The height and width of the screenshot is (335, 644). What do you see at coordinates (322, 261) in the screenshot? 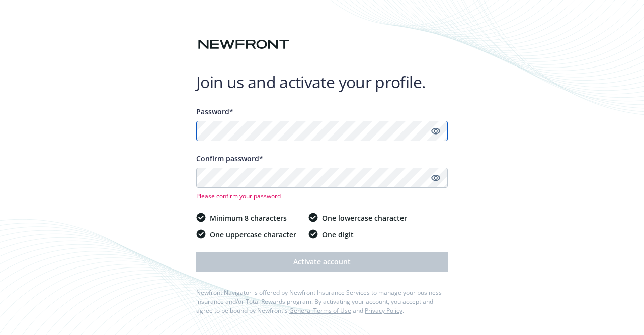
I see `span: Activate account` at bounding box center [322, 261].